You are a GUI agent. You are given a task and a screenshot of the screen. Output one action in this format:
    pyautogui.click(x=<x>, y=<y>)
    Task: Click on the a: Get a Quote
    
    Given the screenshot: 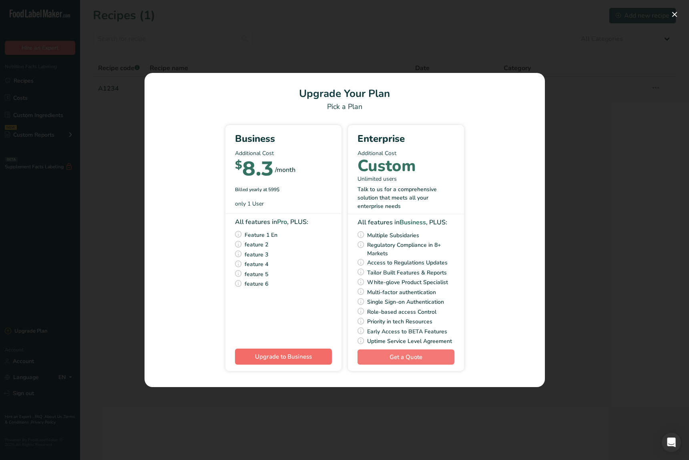 What is the action you would take?
    pyautogui.click(x=406, y=357)
    